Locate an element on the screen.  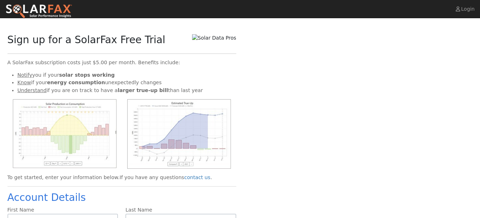
li: if your unexpectedly changes is located at coordinates (127, 82).